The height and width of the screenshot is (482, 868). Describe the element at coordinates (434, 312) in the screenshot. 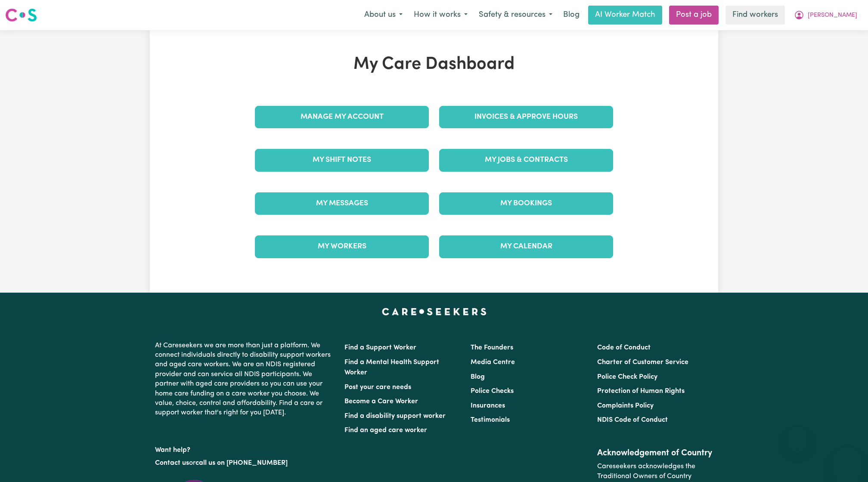

I see `a: Careseekers home page` at that location.